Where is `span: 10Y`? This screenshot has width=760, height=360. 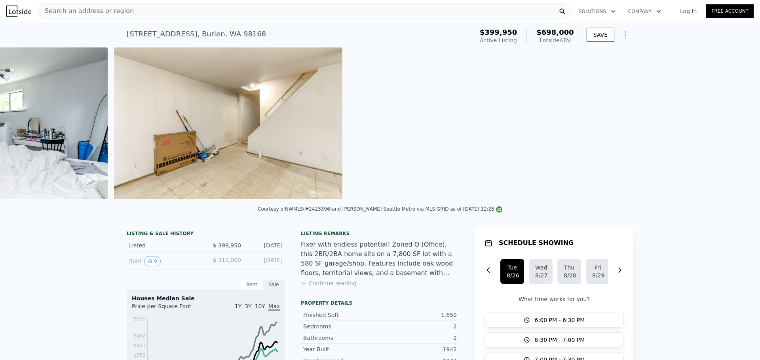
span: 10Y is located at coordinates (260, 307).